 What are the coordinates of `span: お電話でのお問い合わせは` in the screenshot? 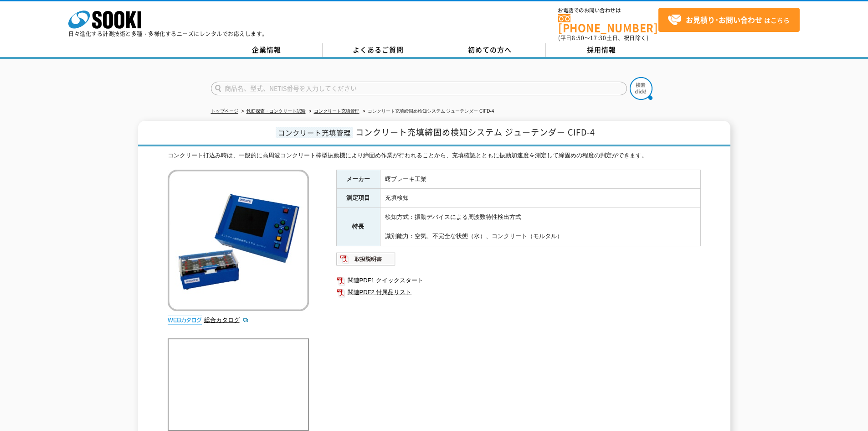 It's located at (608, 11).